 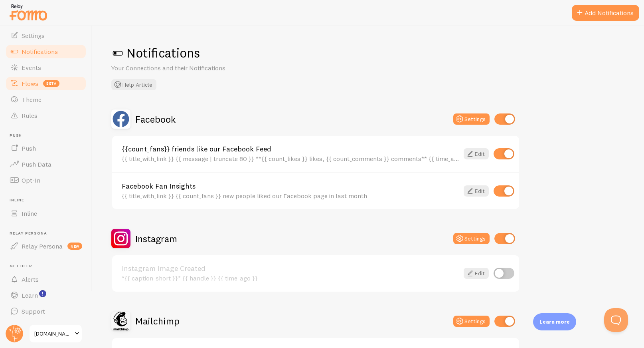 What do you see at coordinates (46, 246) in the screenshot?
I see `a: Relay Persona new` at bounding box center [46, 246].